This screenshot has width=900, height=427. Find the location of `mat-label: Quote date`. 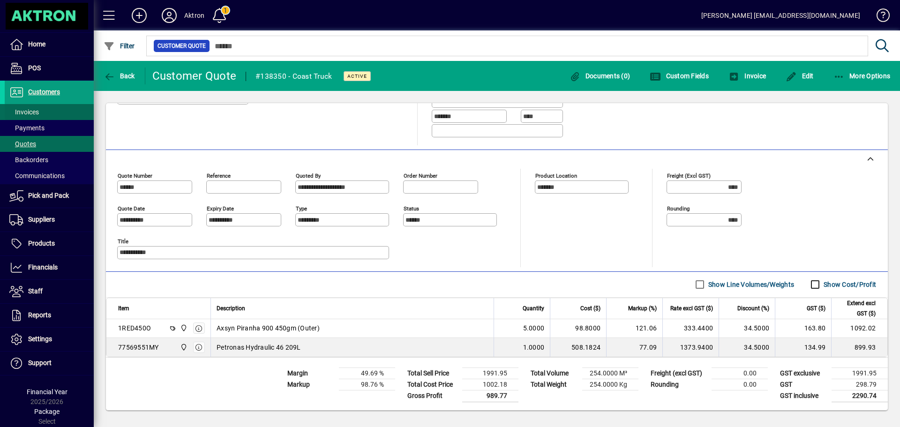

mat-label: Quote date is located at coordinates (131, 208).